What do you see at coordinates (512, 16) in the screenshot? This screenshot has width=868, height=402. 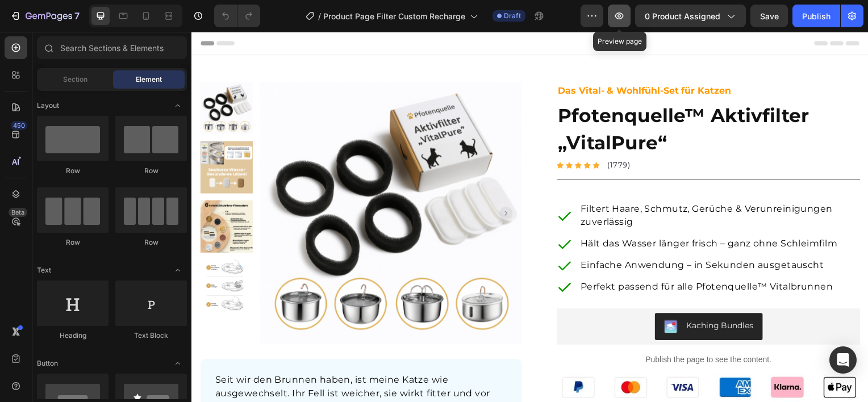 I see `span: Draft` at bounding box center [512, 16].